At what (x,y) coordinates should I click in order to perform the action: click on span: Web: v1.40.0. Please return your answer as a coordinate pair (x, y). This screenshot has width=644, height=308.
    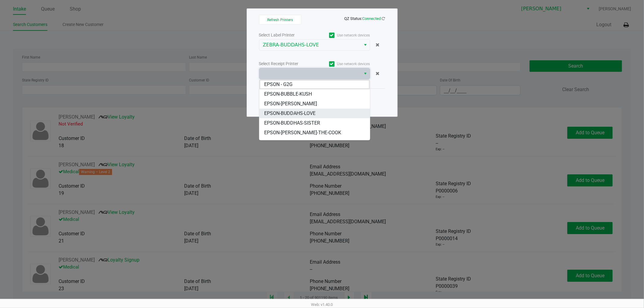
    Looking at the image, I should click on (322, 305).